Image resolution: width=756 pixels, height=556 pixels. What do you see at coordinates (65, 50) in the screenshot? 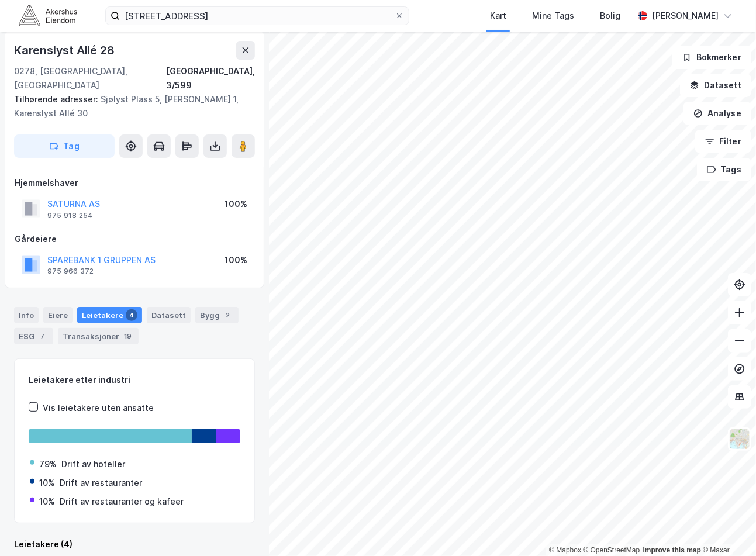
I see `div: Karenslyst Allé 28` at bounding box center [65, 50].